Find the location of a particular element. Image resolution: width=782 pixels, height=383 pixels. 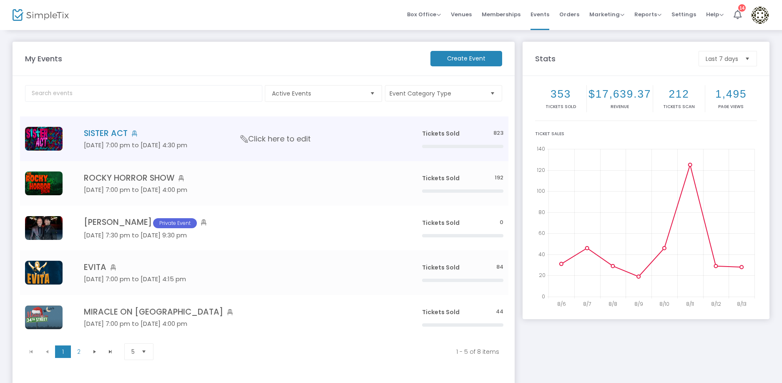

text: 8/10 is located at coordinates (665, 304).